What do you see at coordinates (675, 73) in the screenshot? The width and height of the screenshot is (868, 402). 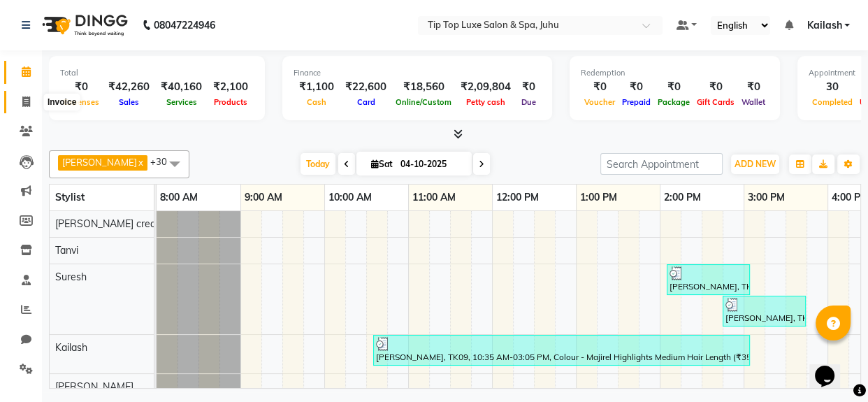 I see `div: Redemption` at bounding box center [675, 73].